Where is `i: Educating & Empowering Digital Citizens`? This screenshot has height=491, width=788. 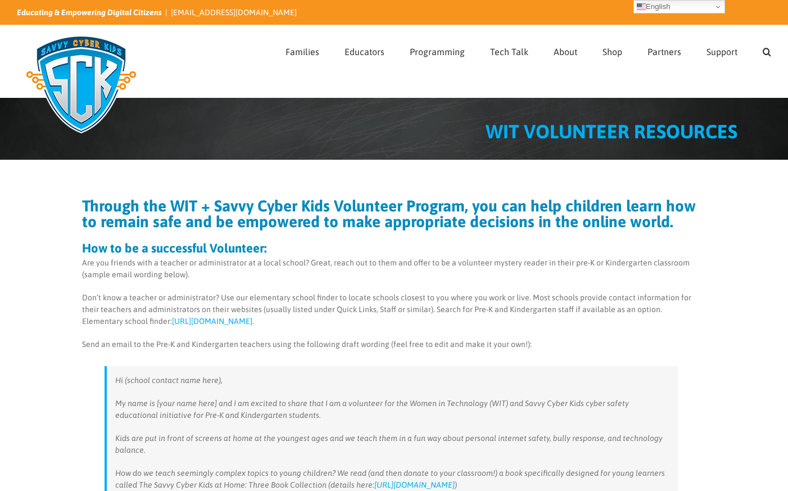
i: Educating & Empowering Digital Citizens is located at coordinates (89, 12).